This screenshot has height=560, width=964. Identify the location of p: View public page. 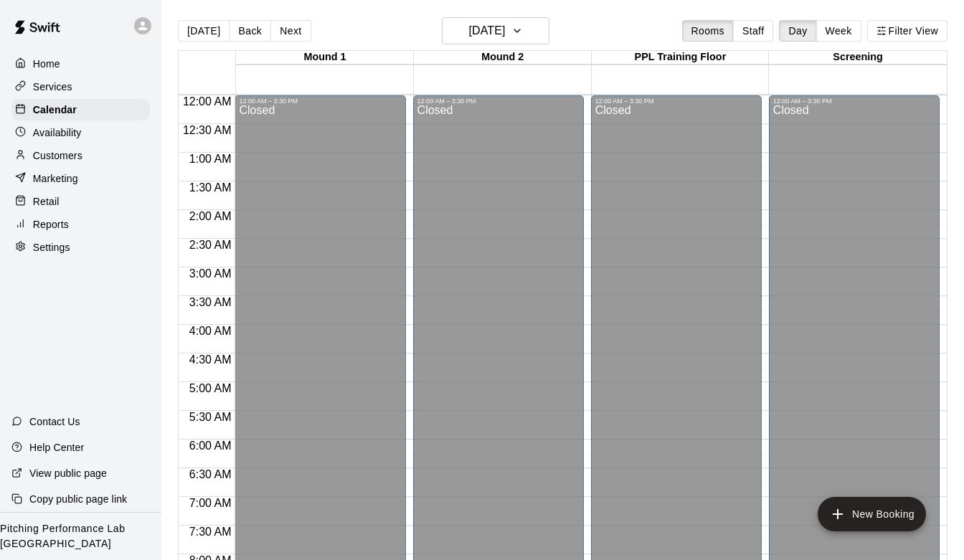
(68, 473).